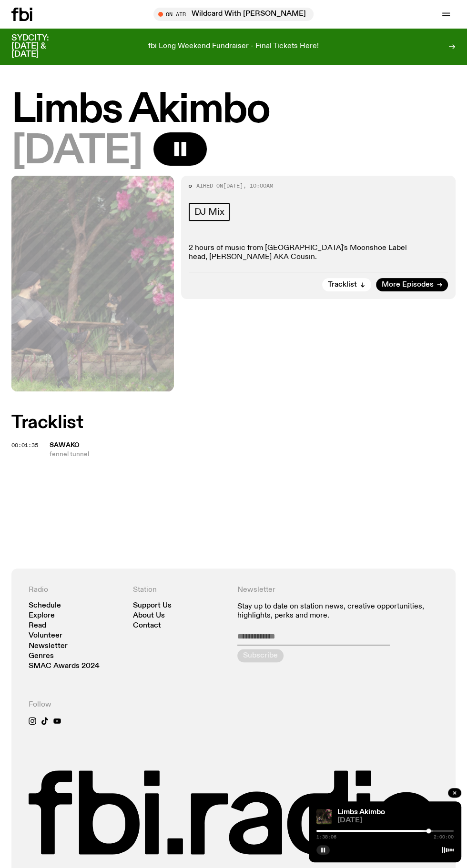 The height and width of the screenshot is (868, 467). I want to click on span: , 10:00am, so click(258, 185).